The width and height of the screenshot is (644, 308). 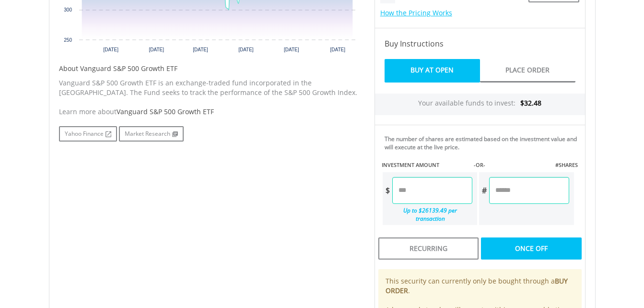 What do you see at coordinates (483, 143) in the screenshot?
I see `div: The number of shares are estimated based on the investment value and will execute at the live price.` at bounding box center [483, 143].